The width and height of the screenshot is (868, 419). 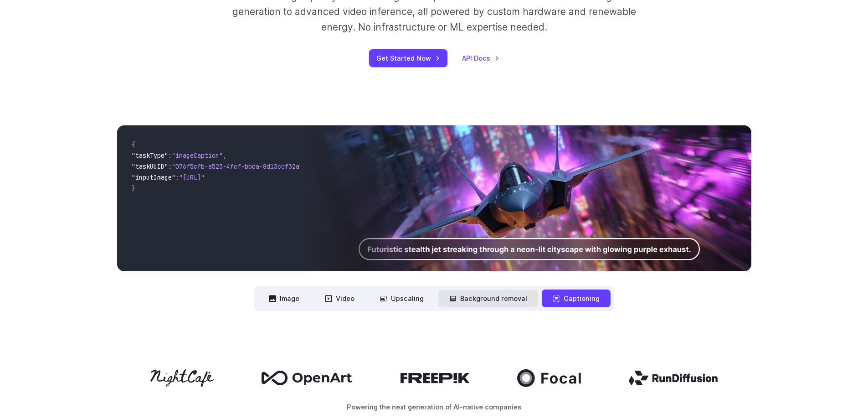 What do you see at coordinates (150, 167) in the screenshot?
I see `span: "taskUUID"` at bounding box center [150, 167].